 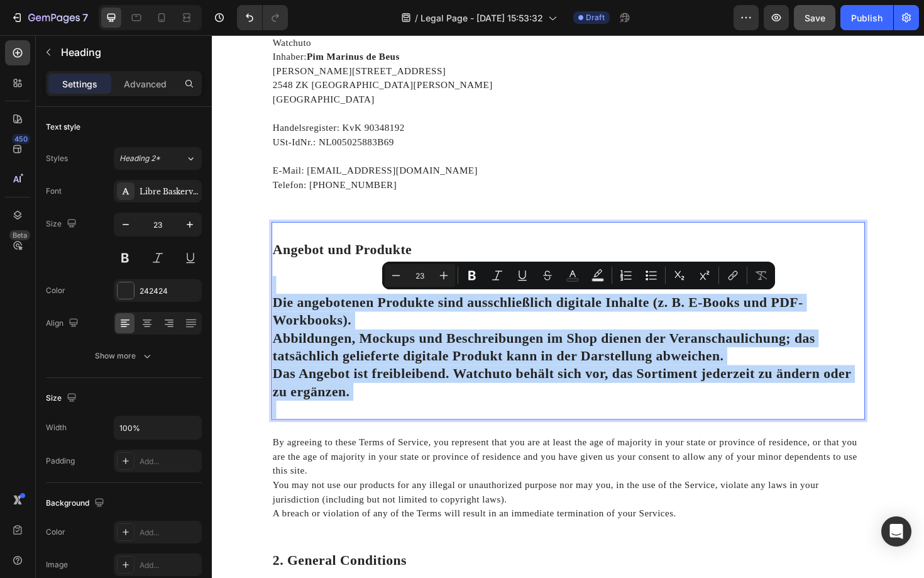 I want to click on div: Styles, so click(x=57, y=159).